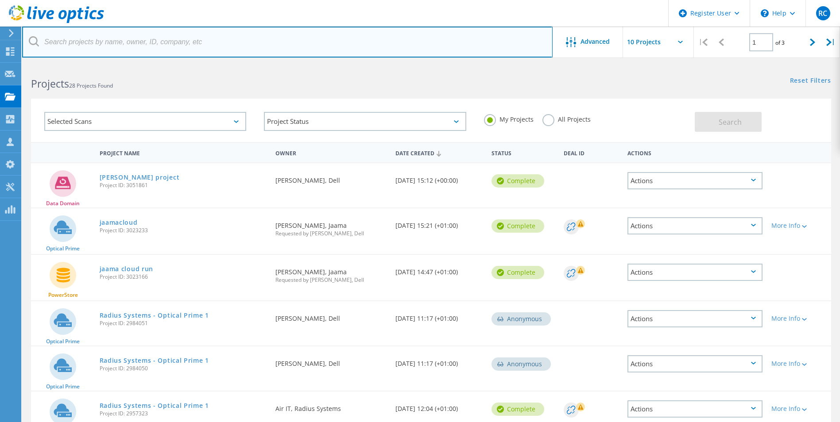  What do you see at coordinates (119, 223) in the screenshot?
I see `a: jaamacloud` at bounding box center [119, 223].